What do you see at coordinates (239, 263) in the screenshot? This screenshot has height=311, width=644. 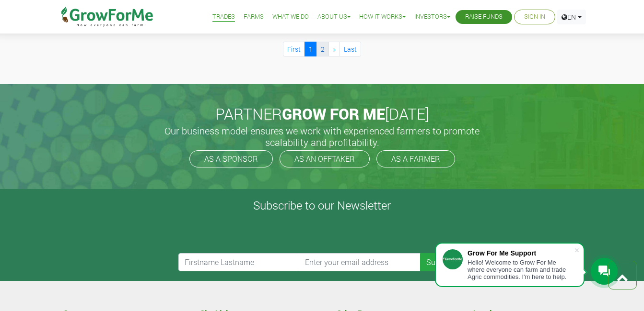 I see `input: Firstname Lastname` at bounding box center [239, 263].